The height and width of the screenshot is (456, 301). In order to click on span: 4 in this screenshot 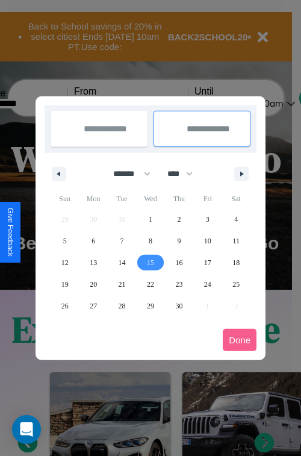, I will do `click(236, 219)`.